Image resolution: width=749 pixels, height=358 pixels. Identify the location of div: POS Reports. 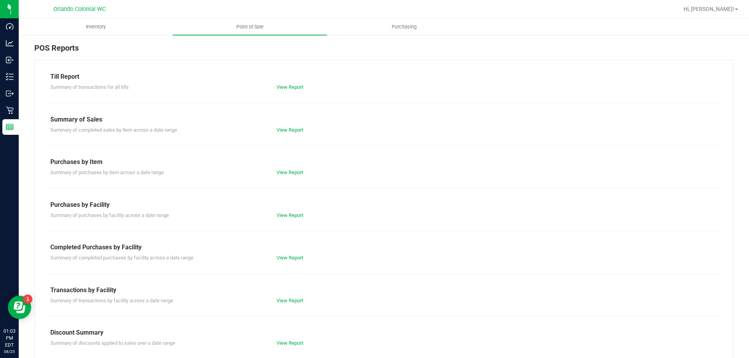
(384, 51).